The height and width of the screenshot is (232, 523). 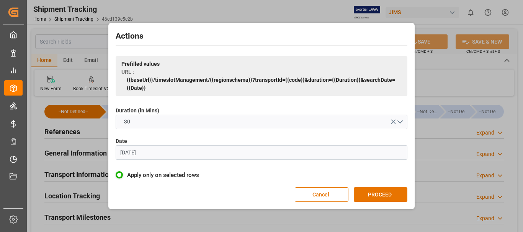 What do you see at coordinates (261, 153) in the screenshot?
I see `input: DD.MM.YYYY` at bounding box center [261, 153].